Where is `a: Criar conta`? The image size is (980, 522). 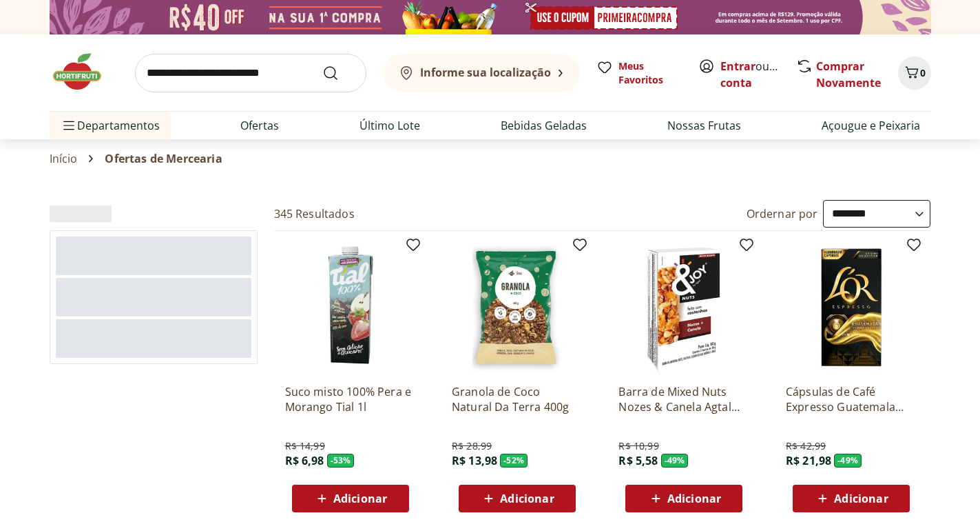
a: Criar conta is located at coordinates (759, 74).